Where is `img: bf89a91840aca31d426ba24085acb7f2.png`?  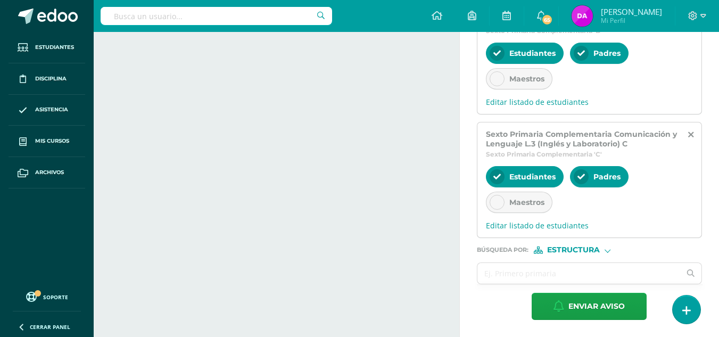
img: bf89a91840aca31d426ba24085acb7f2.png is located at coordinates (582, 16).